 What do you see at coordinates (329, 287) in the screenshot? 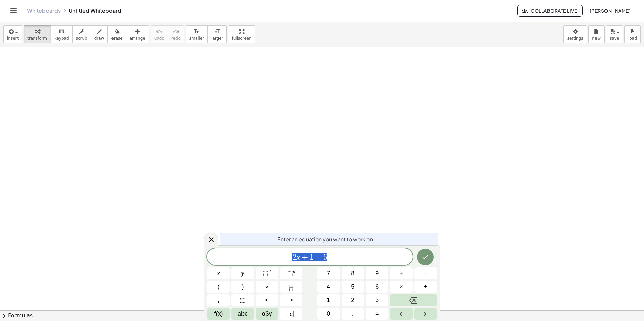
I see `span: 4` at bounding box center [329, 287].